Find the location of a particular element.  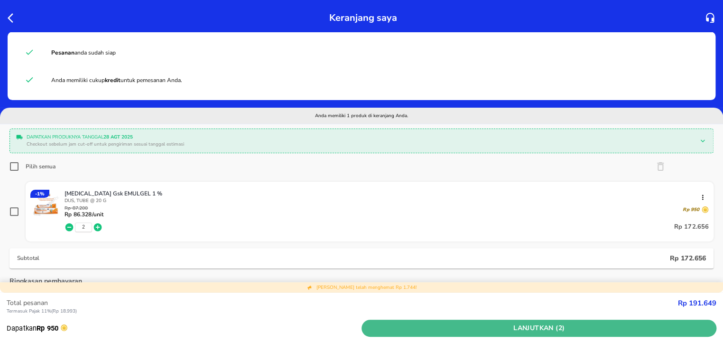

p: Total pesanan is located at coordinates (342, 303).